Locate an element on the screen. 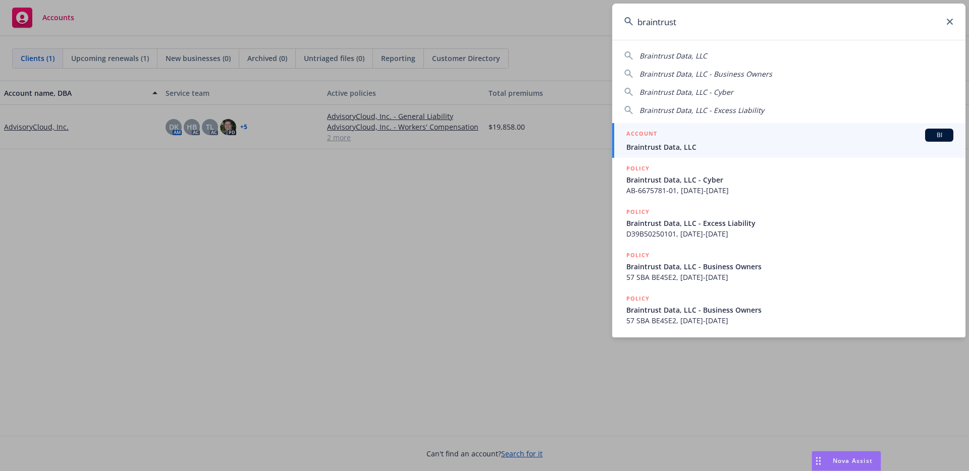 The height and width of the screenshot is (471, 969). h5: ACCOUNT is located at coordinates (642, 135).